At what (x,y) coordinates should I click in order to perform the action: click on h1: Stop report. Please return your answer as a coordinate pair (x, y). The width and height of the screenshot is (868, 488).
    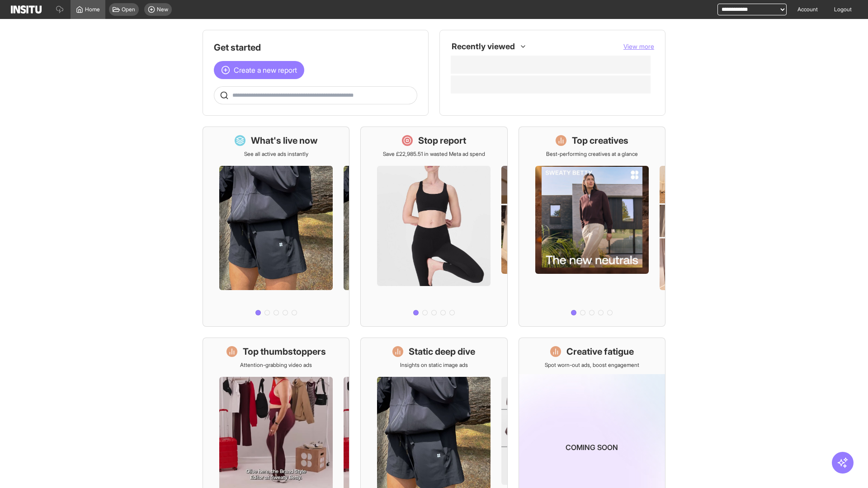
    Looking at the image, I should click on (442, 140).